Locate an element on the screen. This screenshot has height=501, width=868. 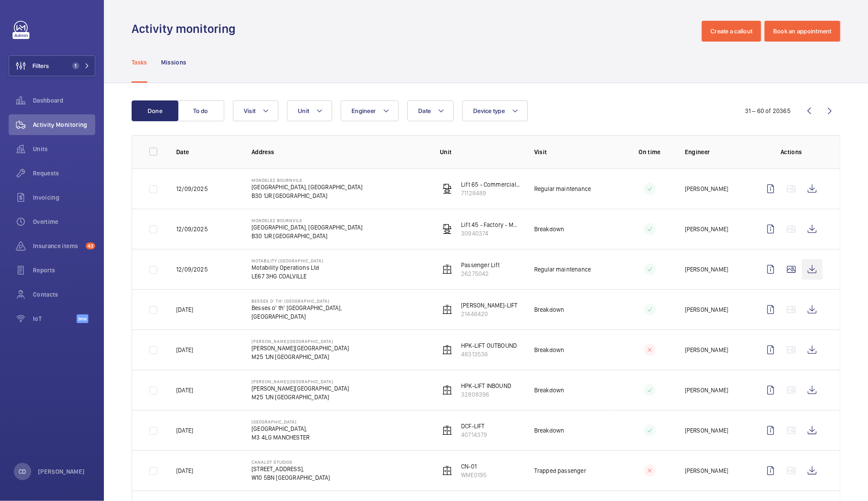
p: CD is located at coordinates (22, 471).